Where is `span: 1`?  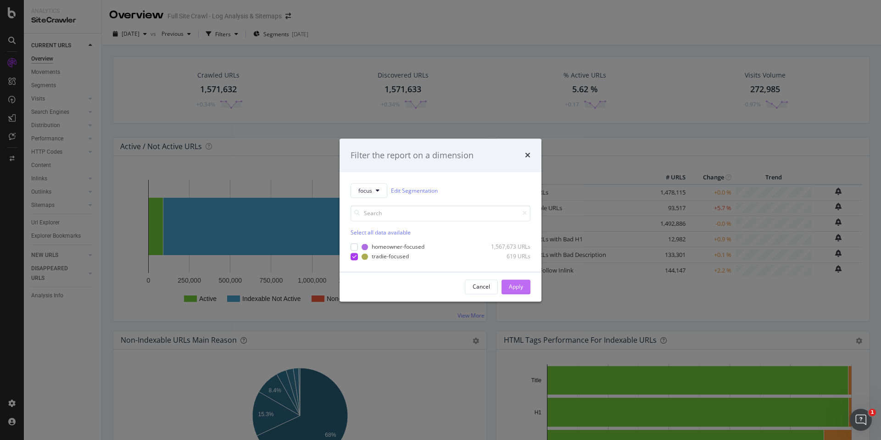
span: 1 is located at coordinates (872, 413).